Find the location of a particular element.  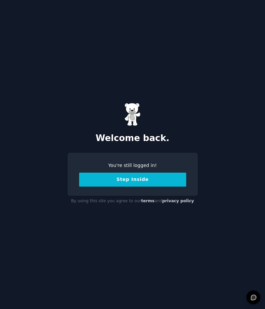

div: By using this site you agree to our and is located at coordinates (133, 201).